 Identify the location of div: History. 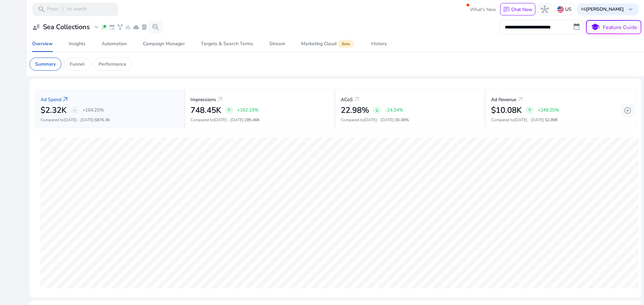
(379, 44).